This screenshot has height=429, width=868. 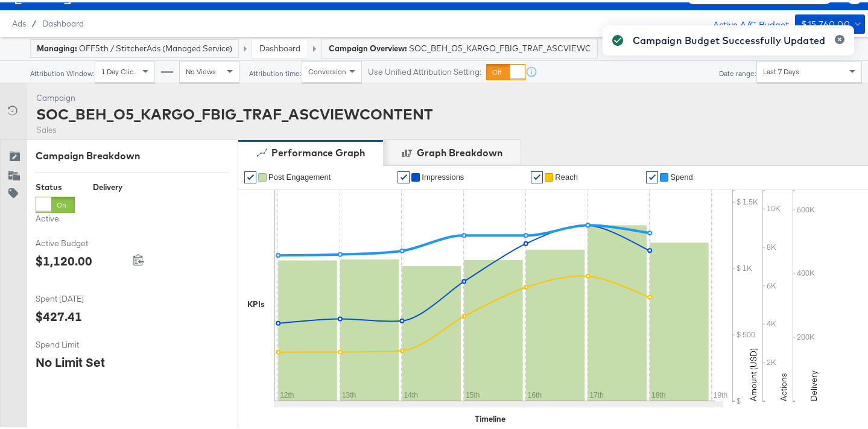 What do you see at coordinates (327, 69) in the screenshot?
I see `span: Conversion` at bounding box center [327, 69].